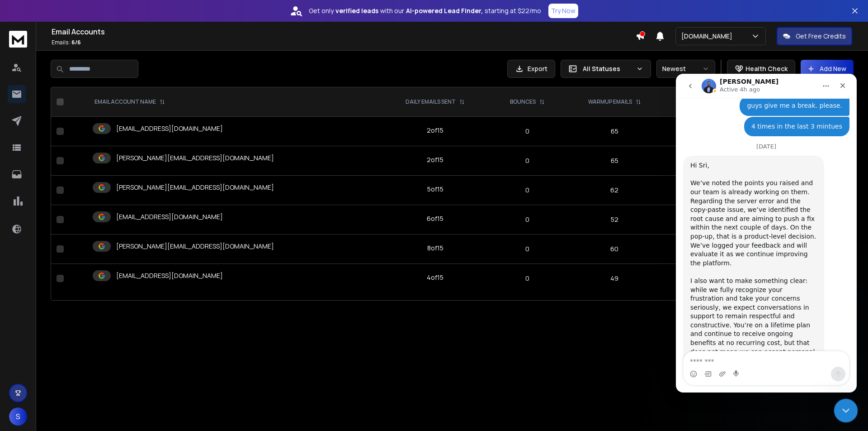  I want to click on p: Get Free Credits, so click(821, 36).